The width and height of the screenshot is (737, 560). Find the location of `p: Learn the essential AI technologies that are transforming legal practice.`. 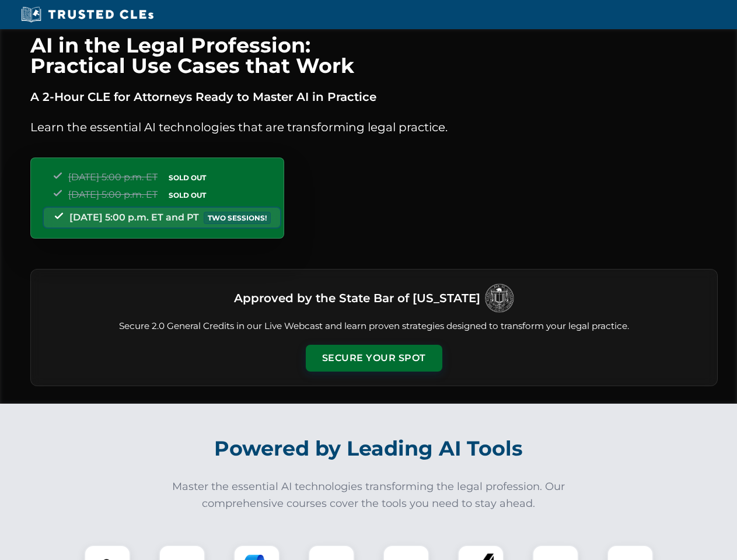

p: Learn the essential AI technologies that are transforming legal practice. is located at coordinates (374, 127).